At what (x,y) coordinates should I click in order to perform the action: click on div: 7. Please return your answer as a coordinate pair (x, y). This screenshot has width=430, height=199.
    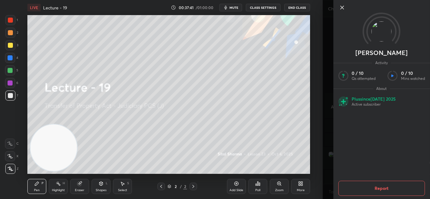
    Looking at the image, I should click on (12, 96).